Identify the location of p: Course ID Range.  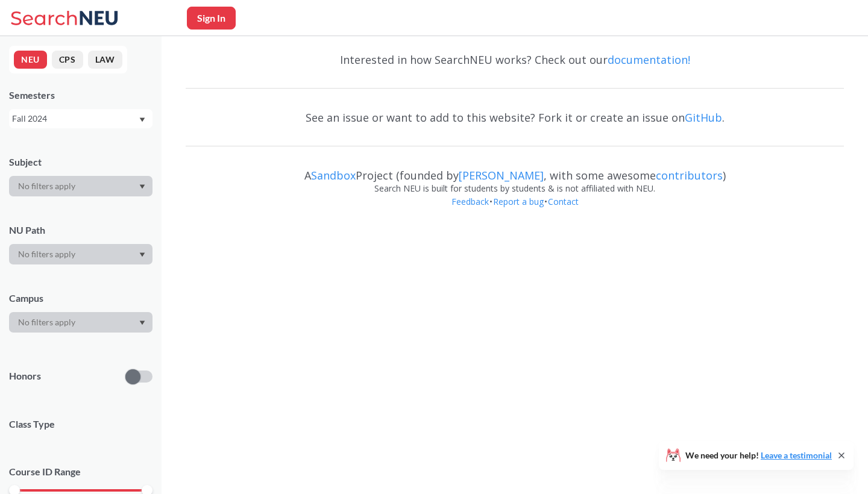
(81, 472).